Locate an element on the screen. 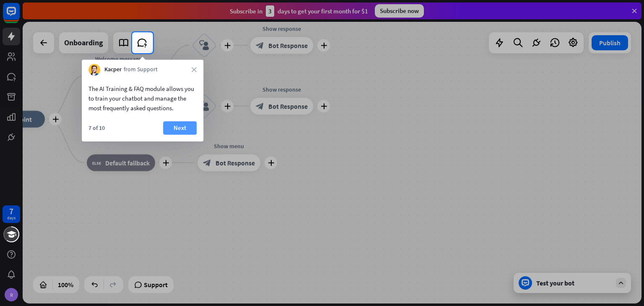 This screenshot has width=644, height=306. span: Kacper is located at coordinates (113, 70).